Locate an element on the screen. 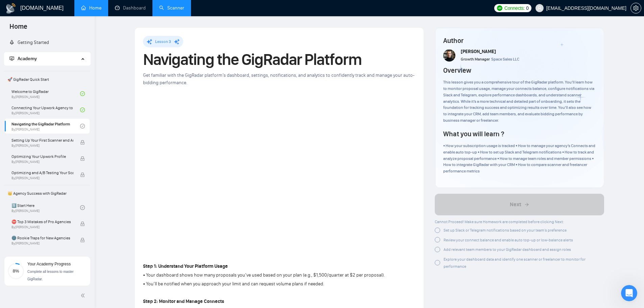  img: logo is located at coordinates (11, 8).